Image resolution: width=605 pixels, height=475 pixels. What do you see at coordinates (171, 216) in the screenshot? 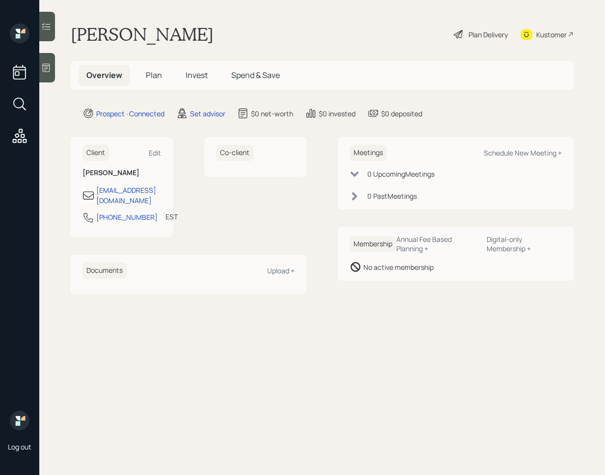
I see `div: EST` at bounding box center [171, 216].